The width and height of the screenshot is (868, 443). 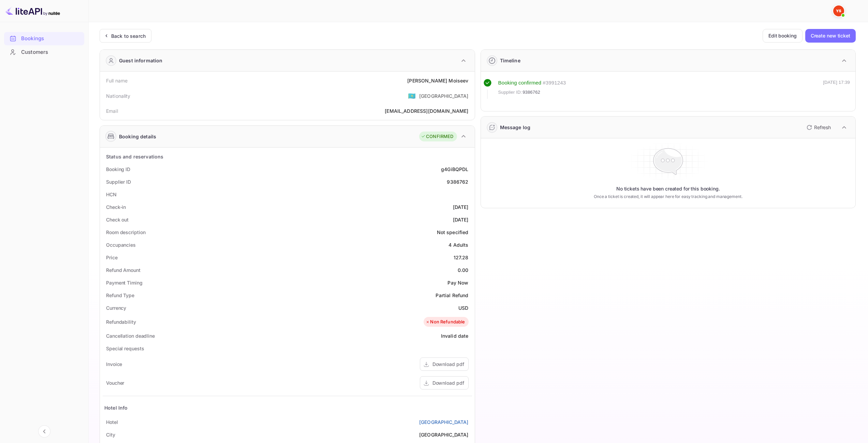 I want to click on ya-tr-span: g4GiBQPDL, so click(x=455, y=169).